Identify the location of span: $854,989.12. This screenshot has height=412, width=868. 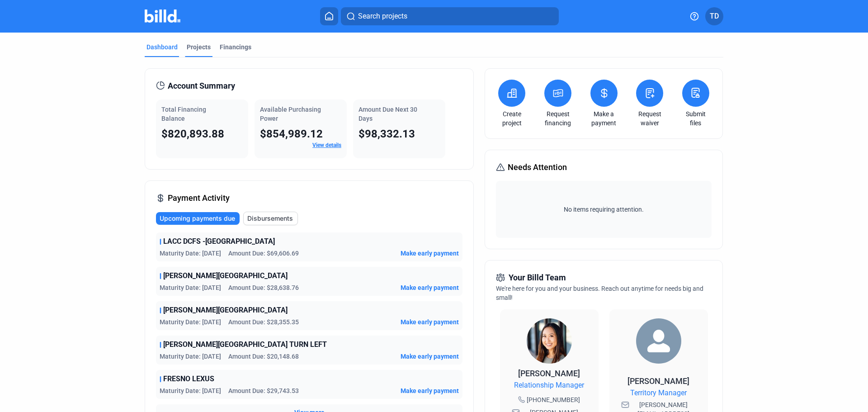
(291, 134).